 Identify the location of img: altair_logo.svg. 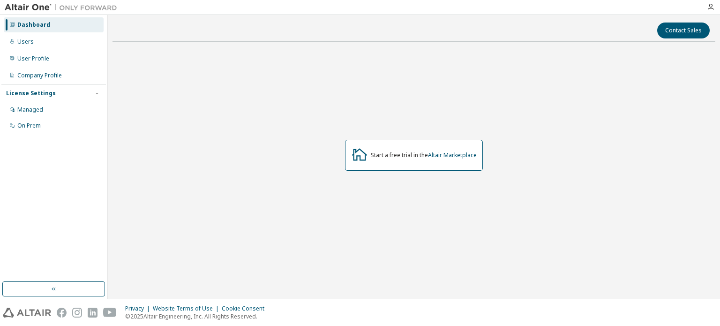
(27, 312).